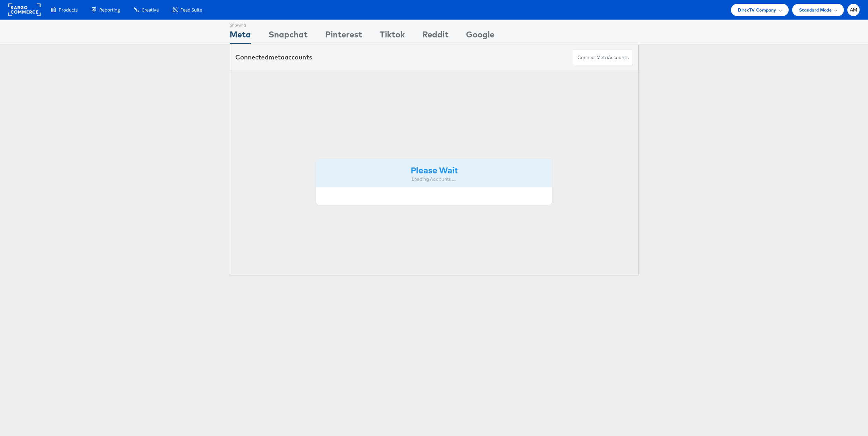 This screenshot has height=436, width=868. Describe the element at coordinates (757, 9) in the screenshot. I see `span: DirecTV Company` at that location.